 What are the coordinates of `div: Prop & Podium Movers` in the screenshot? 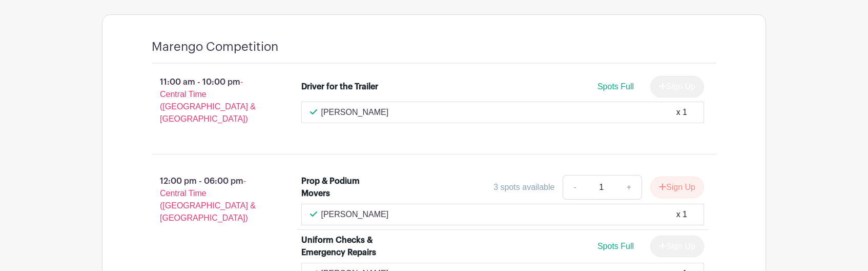 It's located at (345, 187).